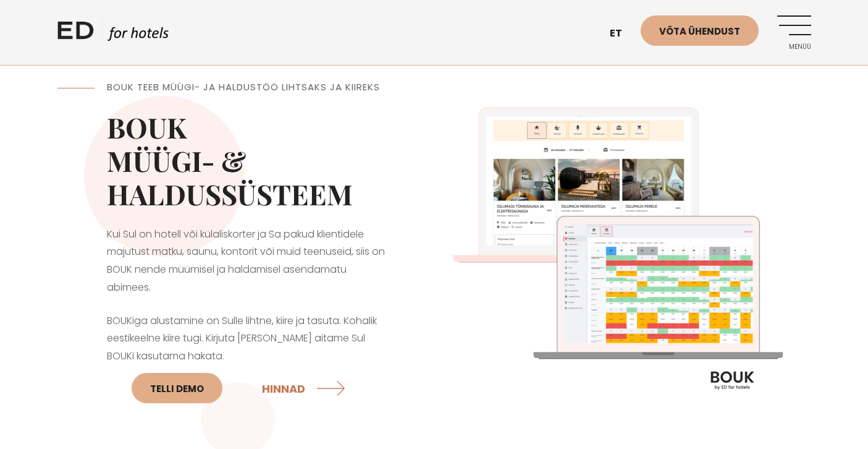  I want to click on a: HINNAD, so click(306, 388).